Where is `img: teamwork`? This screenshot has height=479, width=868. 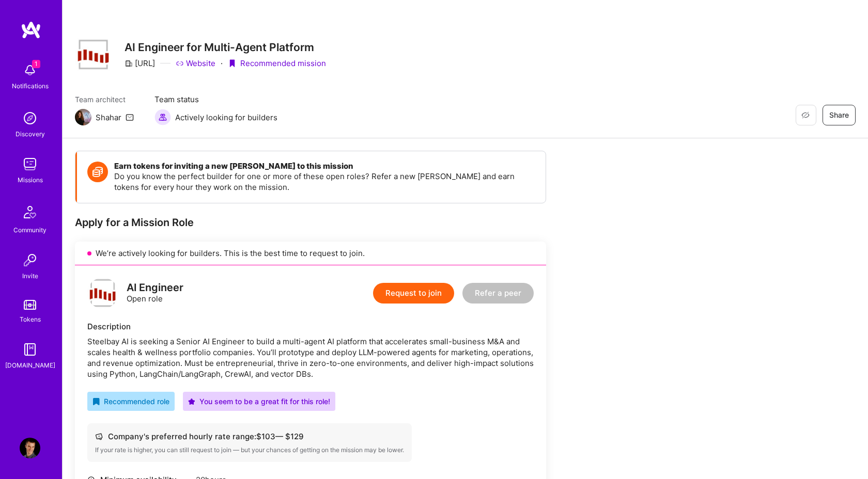 img: teamwork is located at coordinates (30, 164).